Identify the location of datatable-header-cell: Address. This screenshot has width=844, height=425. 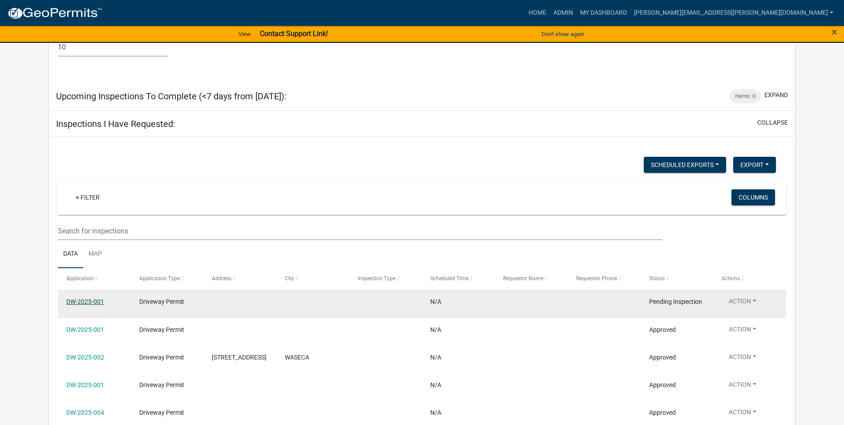
(240, 279).